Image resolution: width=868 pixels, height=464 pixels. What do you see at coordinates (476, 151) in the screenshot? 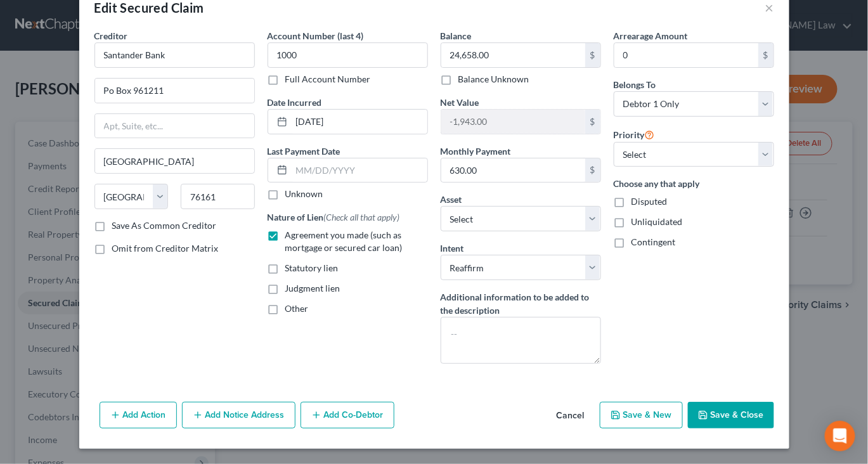
I see `label: Monthly Payment` at bounding box center [476, 151].